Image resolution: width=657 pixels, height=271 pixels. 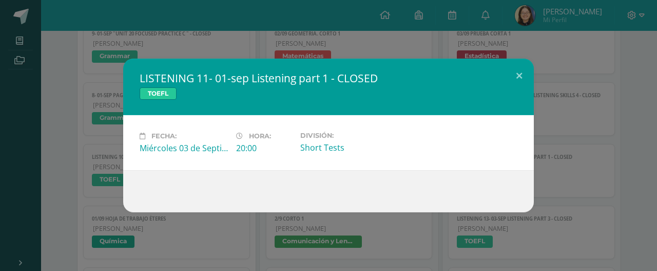 What do you see at coordinates (264, 148) in the screenshot?
I see `div: 20:00` at bounding box center [264, 148].